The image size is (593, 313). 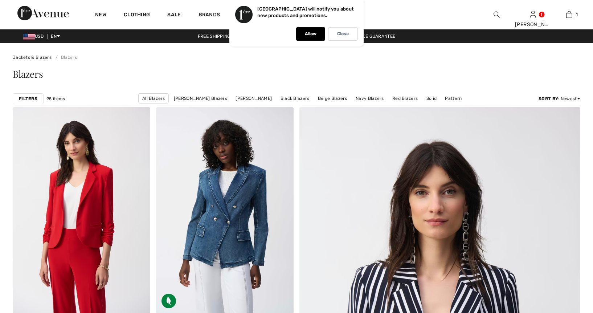 I want to click on a: 1, so click(x=569, y=15).